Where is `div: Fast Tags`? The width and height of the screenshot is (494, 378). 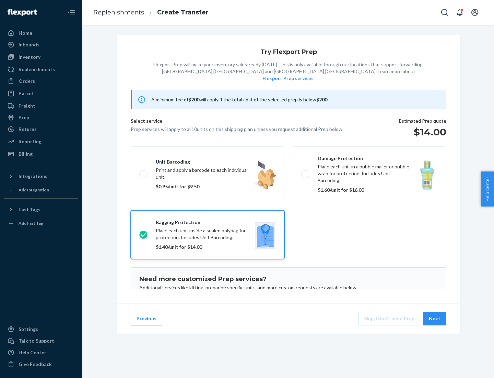
div: Fast Tags is located at coordinates (30, 209).